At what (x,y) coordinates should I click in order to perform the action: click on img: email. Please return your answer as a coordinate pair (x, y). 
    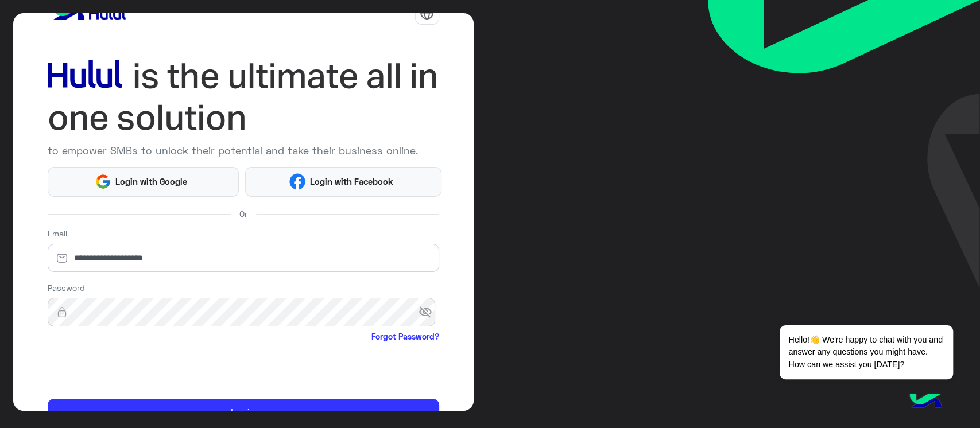
    Looking at the image, I should click on (62, 258).